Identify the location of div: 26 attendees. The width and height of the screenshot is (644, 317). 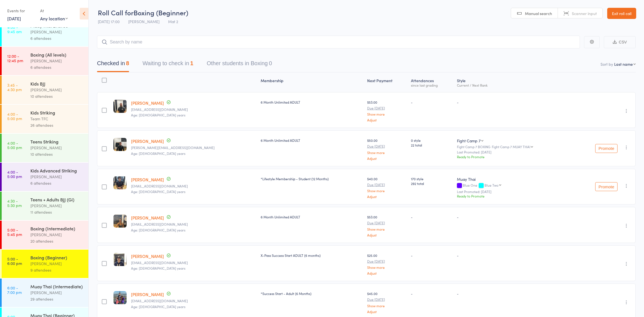
(57, 125).